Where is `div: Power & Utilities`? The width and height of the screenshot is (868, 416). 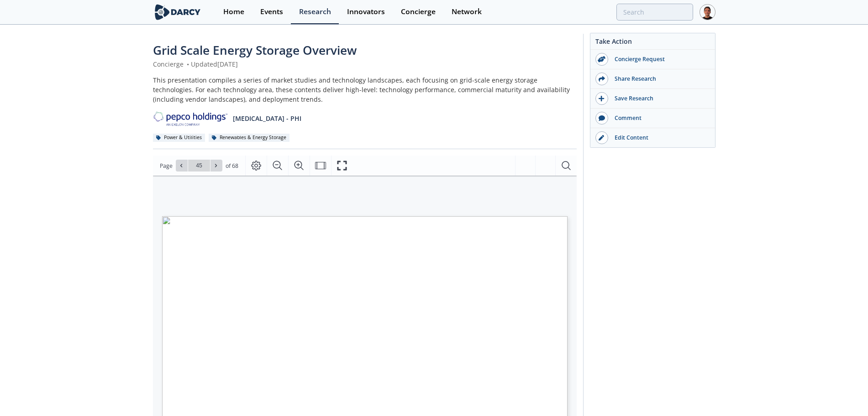
div: Power & Utilities is located at coordinates (179, 138).